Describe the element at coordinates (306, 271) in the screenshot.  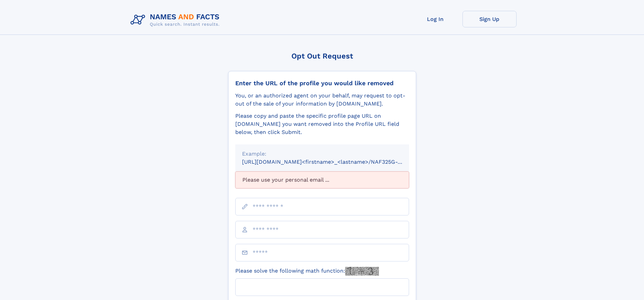
I see `label: Please solve the following math function:` at that location.